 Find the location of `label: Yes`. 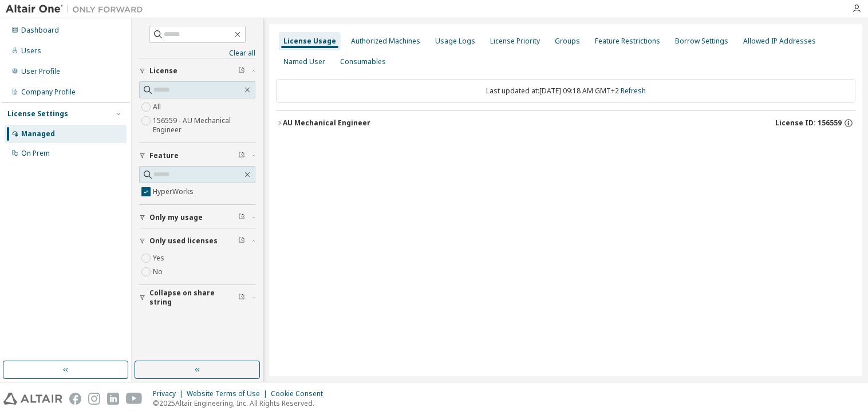

label: Yes is located at coordinates (160, 258).